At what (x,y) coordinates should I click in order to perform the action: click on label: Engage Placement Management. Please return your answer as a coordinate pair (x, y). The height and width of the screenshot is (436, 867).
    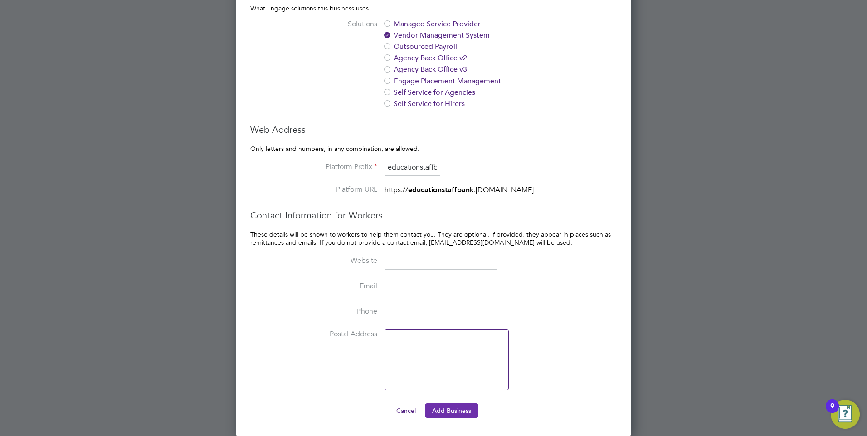
    Looking at the image, I should click on (459, 81).